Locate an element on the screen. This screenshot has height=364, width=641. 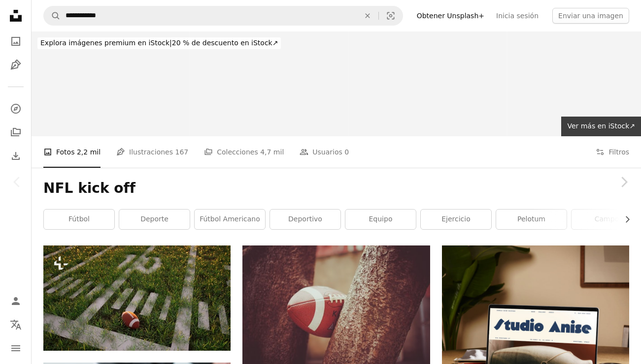
h1: NFL kick off is located at coordinates (336, 189).